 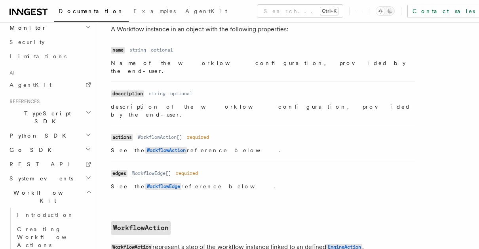 What do you see at coordinates (119, 173) in the screenshot?
I see `code: edges` at bounding box center [119, 173].